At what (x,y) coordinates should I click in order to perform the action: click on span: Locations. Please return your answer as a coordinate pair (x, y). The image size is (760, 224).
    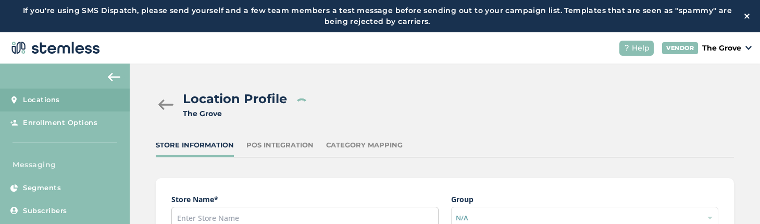
    Looking at the image, I should click on (41, 100).